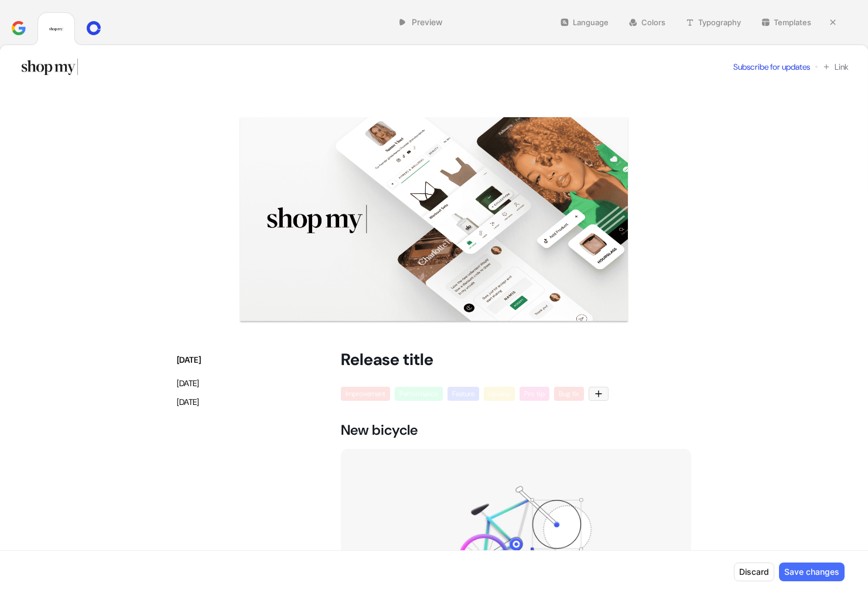 This screenshot has width=868, height=593. What do you see at coordinates (713, 22) in the screenshot?
I see `button: Typography` at bounding box center [713, 22].